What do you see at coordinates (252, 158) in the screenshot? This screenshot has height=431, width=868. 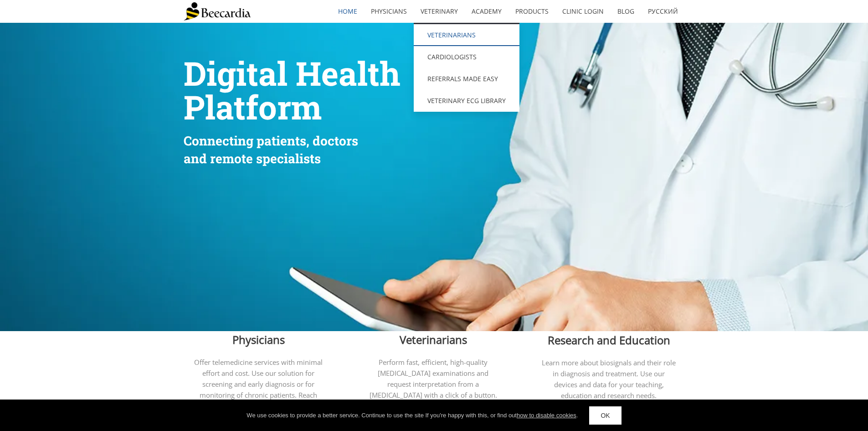 I see `span: and remote specialists` at bounding box center [252, 158].